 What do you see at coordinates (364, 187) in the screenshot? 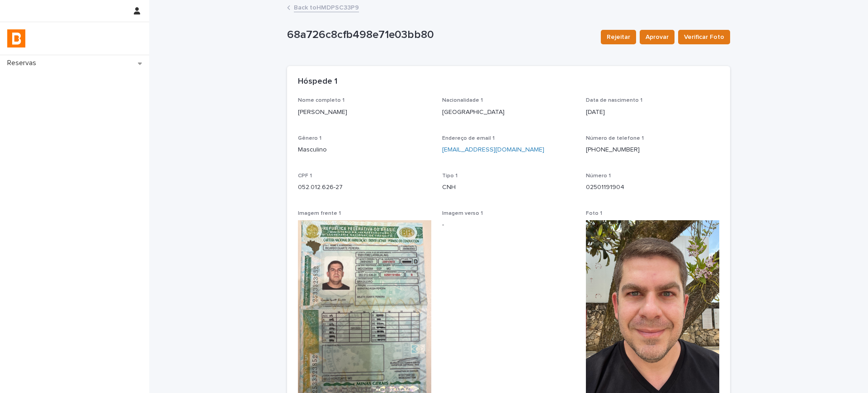
I see `p: 052.012.626-27` at bounding box center [364, 187].